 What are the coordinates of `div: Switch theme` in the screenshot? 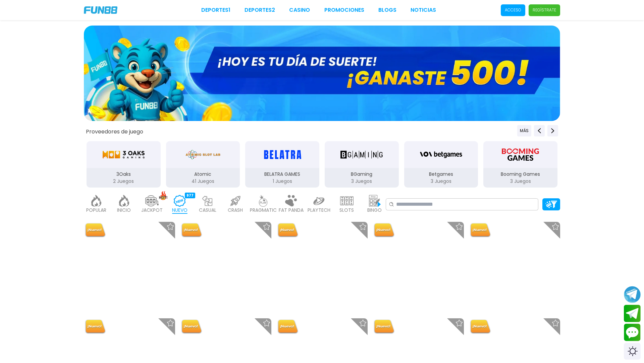 It's located at (632, 351).